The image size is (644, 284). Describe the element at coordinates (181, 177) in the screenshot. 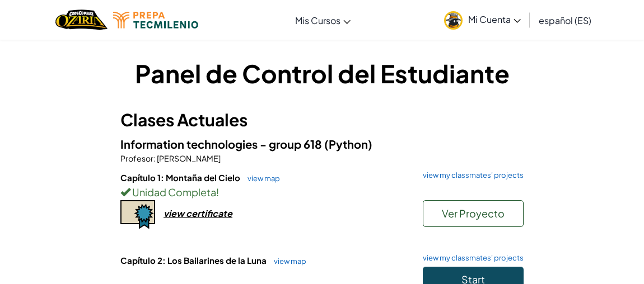

I see `span: Capítulo 1: Montaña del Cielo` at that location.